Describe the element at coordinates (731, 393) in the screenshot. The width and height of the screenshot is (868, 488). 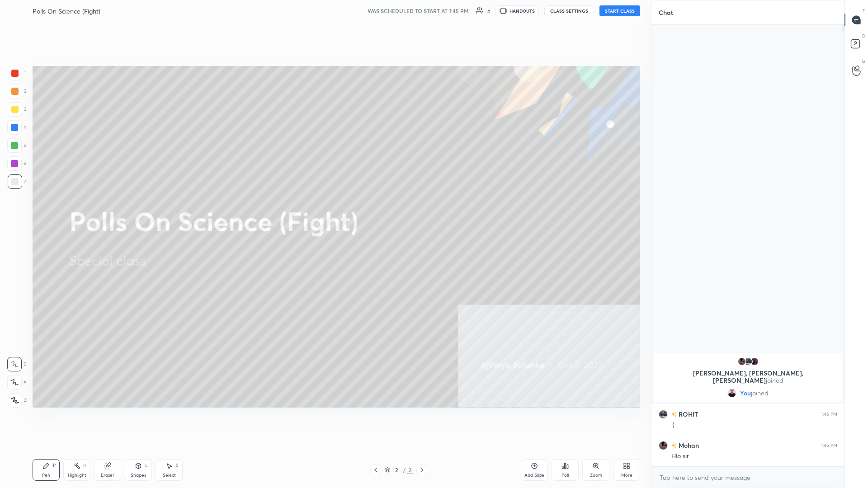
I see `img: 3f984c270fec4109a57ddb5a4f02100d.jpg` at that location.